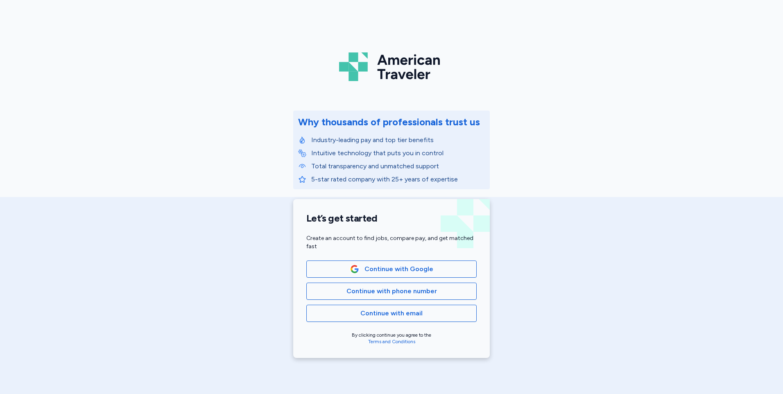 This screenshot has width=783, height=394. Describe the element at coordinates (392, 338) in the screenshot. I see `div: By clicking continue you agree to the` at that location.